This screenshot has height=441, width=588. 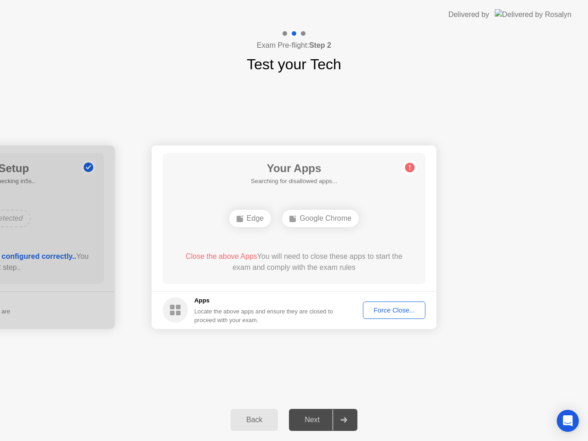 What do you see at coordinates (320, 218) in the screenshot?
I see `div: Google Chrome` at bounding box center [320, 218].